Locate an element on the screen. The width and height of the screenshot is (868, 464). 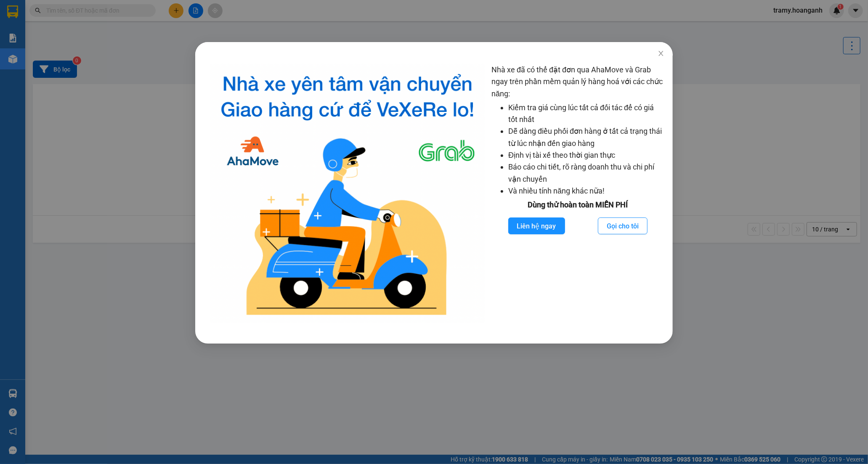
li: Báo cáo chi tiết, rõ ràng doanh thu và chi phí vận chuyển is located at coordinates (586, 173).